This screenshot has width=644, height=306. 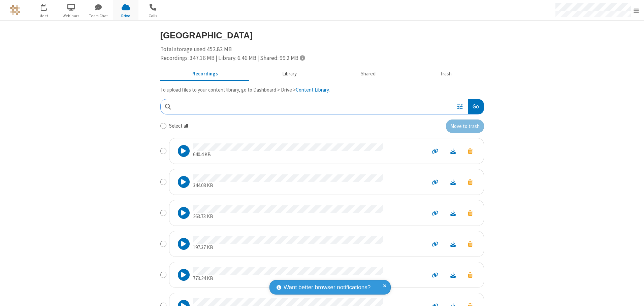 I want to click on button: Recorded meetings, so click(x=205, y=74).